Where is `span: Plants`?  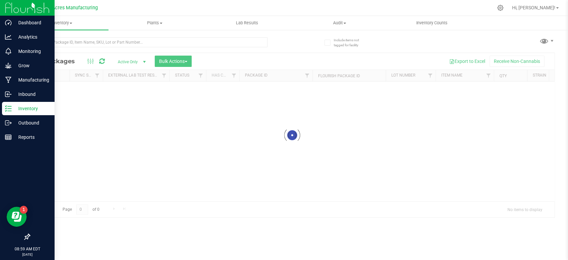
span: Plants is located at coordinates (155, 23).